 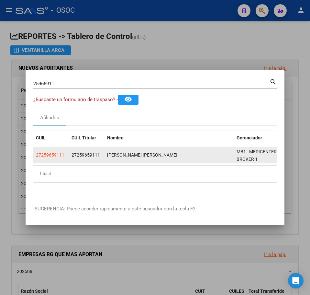 I want to click on datatable-header-cell: CUIL Titular, so click(x=87, y=138).